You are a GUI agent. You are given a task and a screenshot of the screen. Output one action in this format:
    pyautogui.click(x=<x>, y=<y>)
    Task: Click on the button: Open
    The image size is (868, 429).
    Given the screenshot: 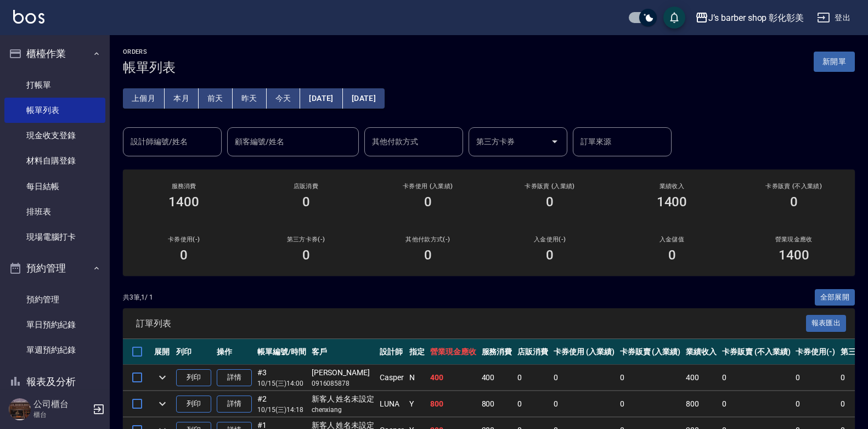 What is the action you would take?
    pyautogui.click(x=554, y=142)
    